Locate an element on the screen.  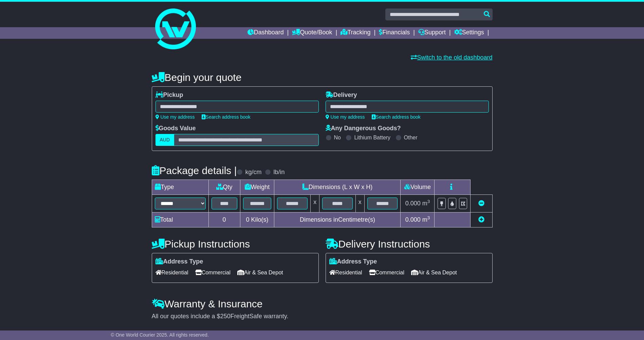
span: 250 is located at coordinates (226, 316).